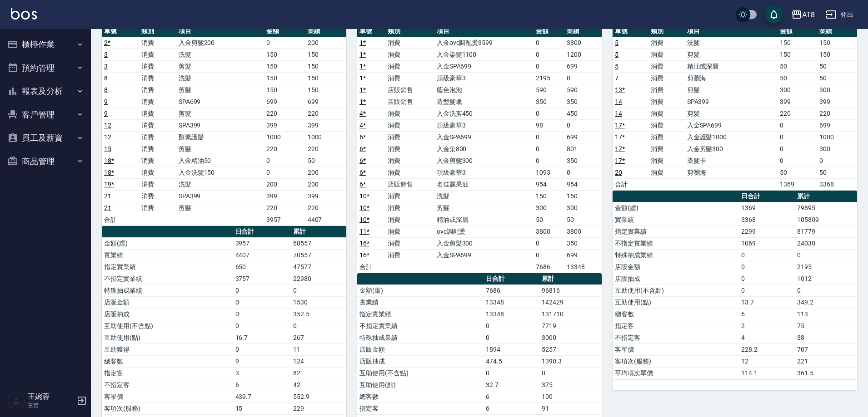 This screenshot has height=417, width=868. What do you see at coordinates (583, 55) in the screenshot?
I see `td: 1200` at bounding box center [583, 55].